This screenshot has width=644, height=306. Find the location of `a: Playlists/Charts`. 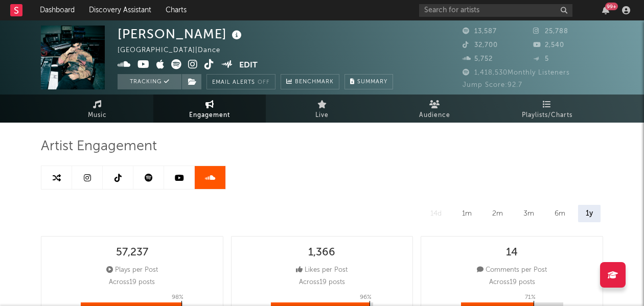

a: Playlists/Charts is located at coordinates (547, 108).